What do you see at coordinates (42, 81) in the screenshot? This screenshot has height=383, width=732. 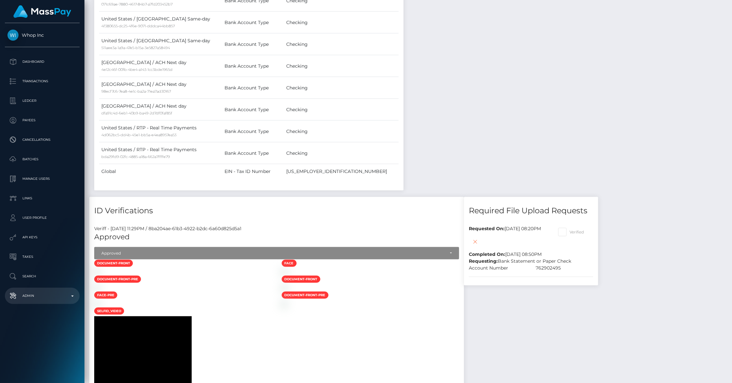 I see `a: Transactions` at bounding box center [42, 81].